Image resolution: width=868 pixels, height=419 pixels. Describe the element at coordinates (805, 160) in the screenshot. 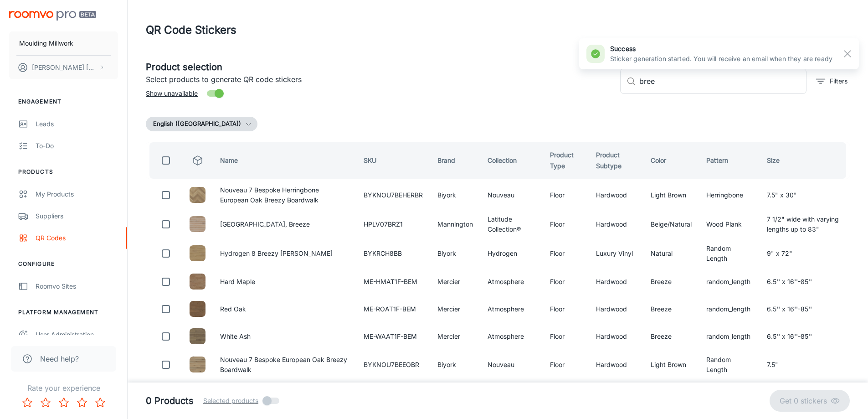

I see `th: Size` at that location.